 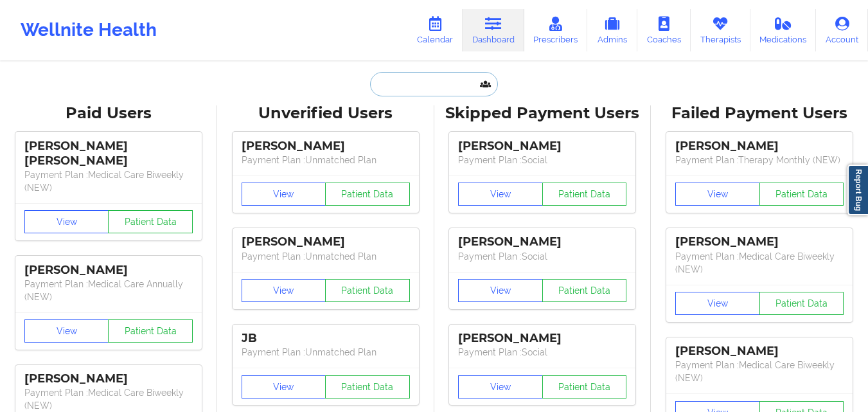 What do you see at coordinates (841, 30) in the screenshot?
I see `a: Account` at bounding box center [841, 30].